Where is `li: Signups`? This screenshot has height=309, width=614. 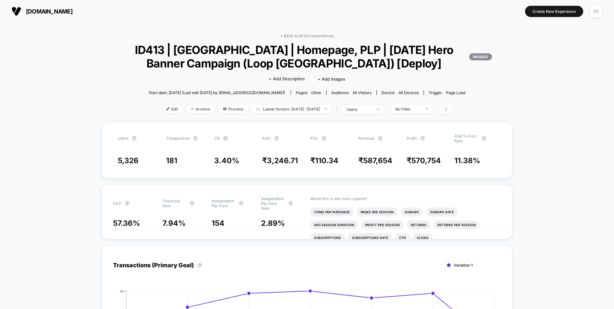
li: Signups is located at coordinates (412, 212).